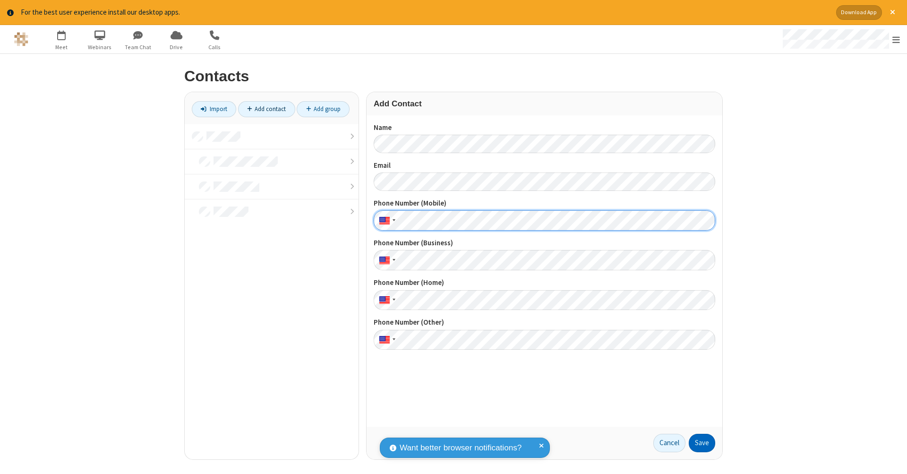  What do you see at coordinates (61, 47) in the screenshot?
I see `span: Meet` at bounding box center [61, 47].